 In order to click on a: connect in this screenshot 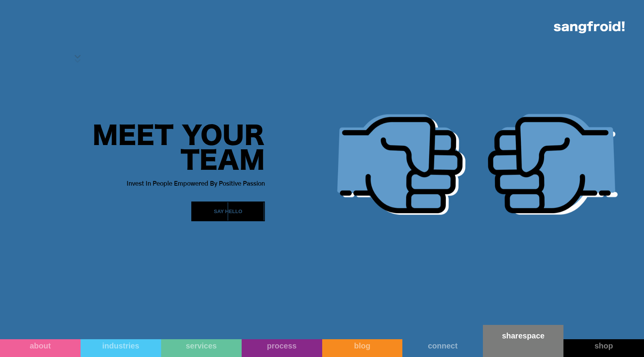, I will do `click(443, 349)`.